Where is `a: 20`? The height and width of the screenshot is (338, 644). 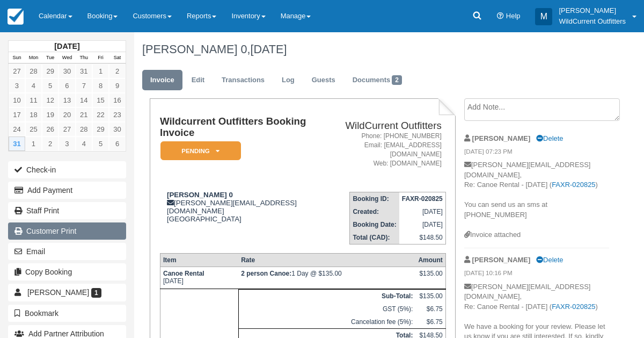
a: 20 is located at coordinates (67, 114).